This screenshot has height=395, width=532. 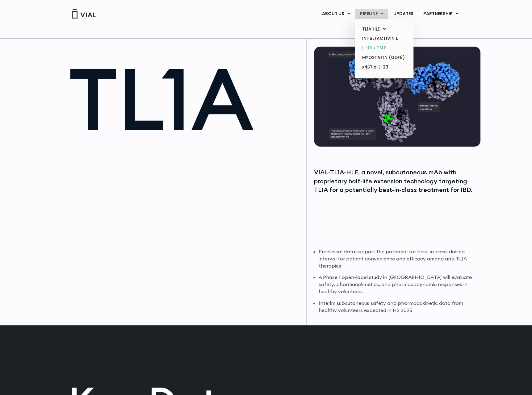 I want to click on li: Preclinical data support the potential for best-in-class dosing interval for patient convenience ..., so click(x=398, y=259).